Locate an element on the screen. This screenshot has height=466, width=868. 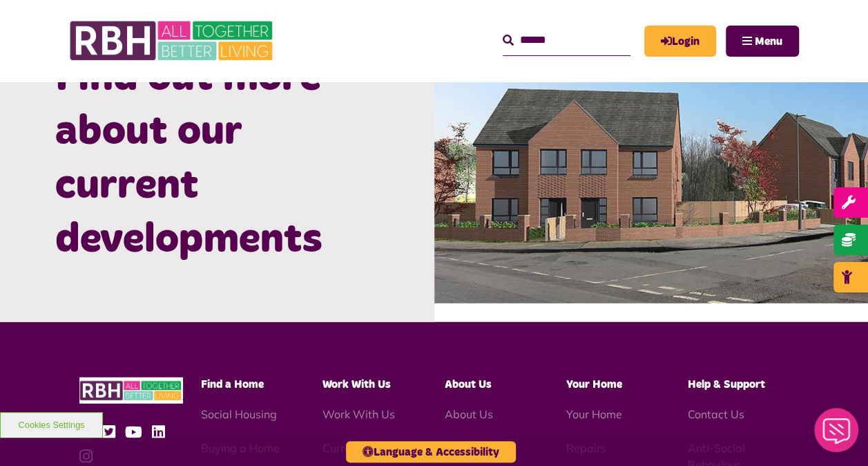
a: MyRBH is located at coordinates (680, 41).